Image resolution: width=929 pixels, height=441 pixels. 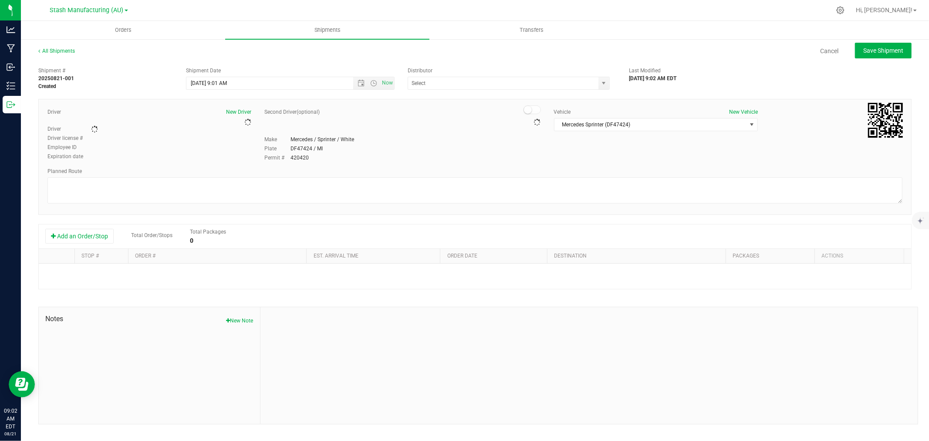 What do you see at coordinates (462, 256) in the screenshot?
I see `a: Order date` at bounding box center [462, 256].